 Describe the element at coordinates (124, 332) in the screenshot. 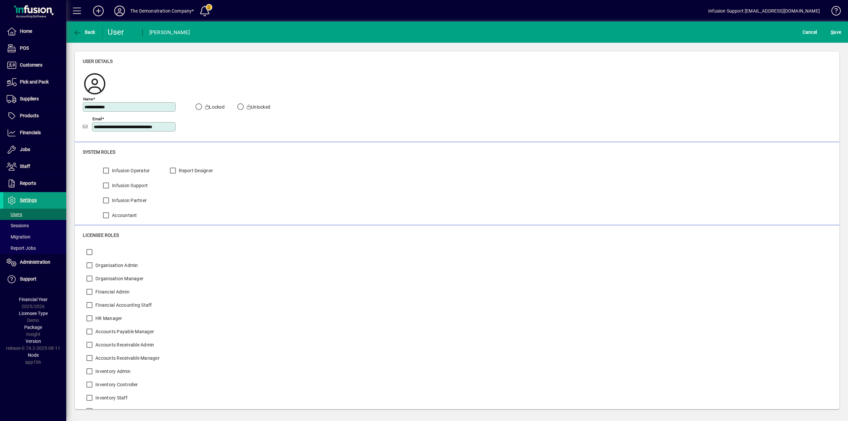

I see `label: Accounts Payable Manager` at that location.